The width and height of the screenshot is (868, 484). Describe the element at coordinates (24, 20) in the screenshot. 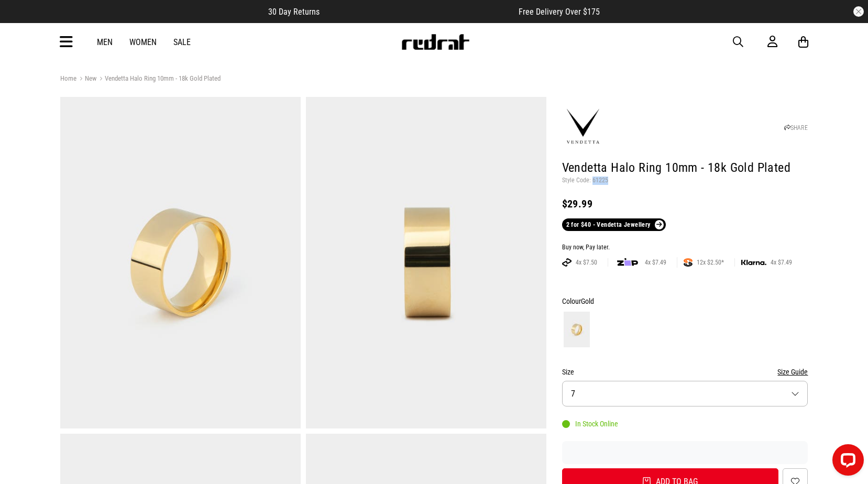

I see `button: Open LiveChat chat widget` at that location.